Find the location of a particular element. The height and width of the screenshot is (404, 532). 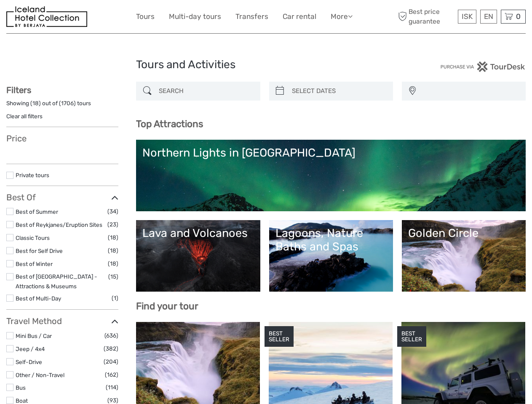

span: (382) is located at coordinates (111, 348).